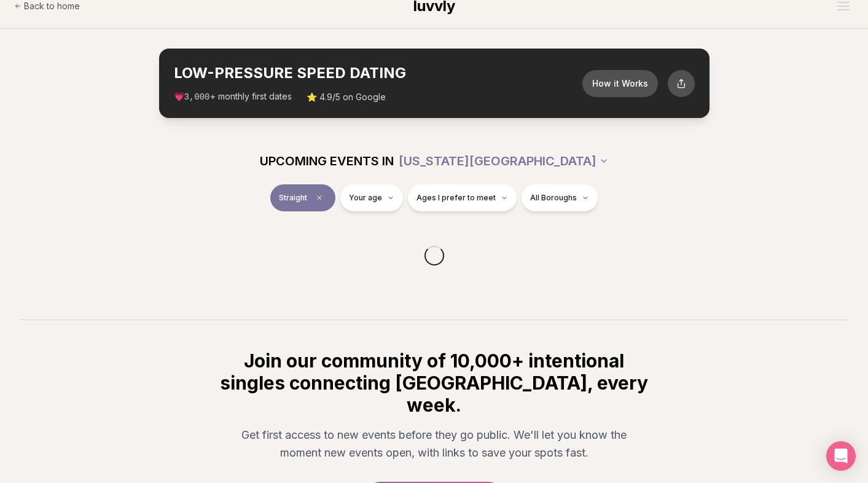  What do you see at coordinates (378, 73) in the screenshot?
I see `h2: LOW-PRESSURE SPEED DATING` at bounding box center [378, 73].